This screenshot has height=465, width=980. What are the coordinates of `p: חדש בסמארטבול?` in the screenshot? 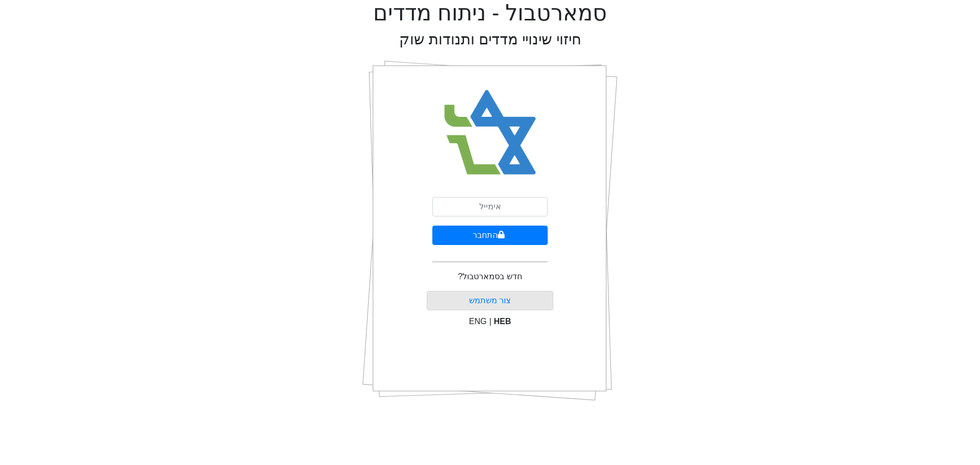 It's located at (489, 277).